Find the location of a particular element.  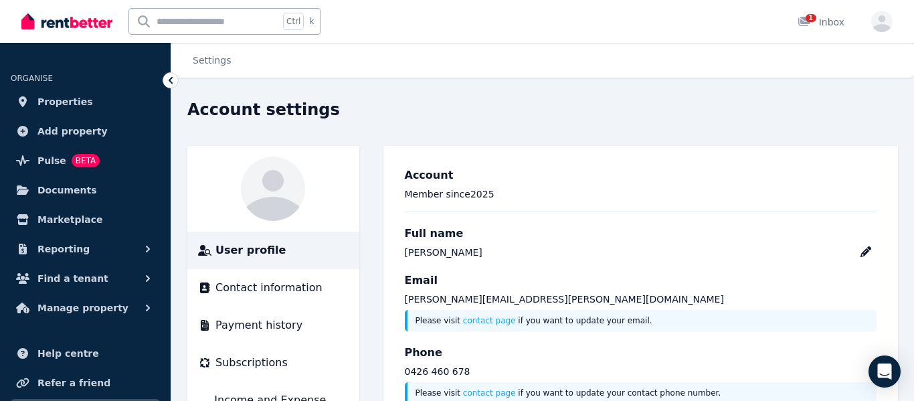

a: Documents is located at coordinates (85, 190).